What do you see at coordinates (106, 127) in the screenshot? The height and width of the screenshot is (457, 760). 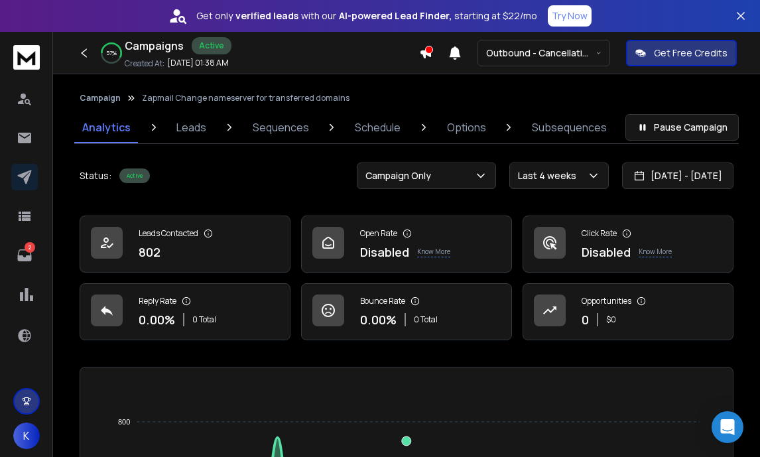 I see `a: Analytics` at bounding box center [106, 127].